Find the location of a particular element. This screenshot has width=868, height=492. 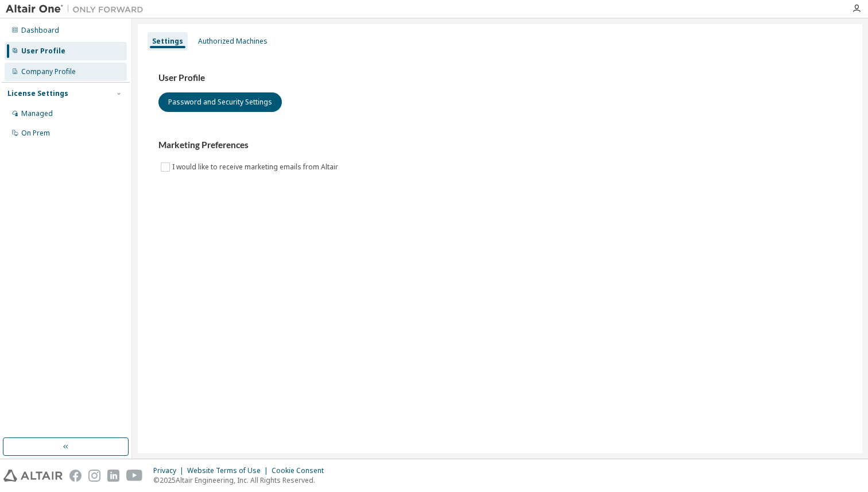

div: Cookie Consent is located at coordinates (301, 471).